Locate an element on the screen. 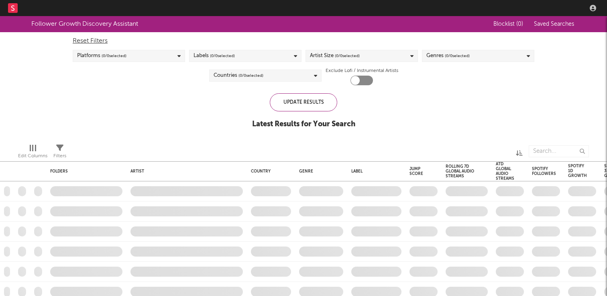 This screenshot has height=296, width=607. div: Follower Growth Discovery Assistant is located at coordinates (85, 24).